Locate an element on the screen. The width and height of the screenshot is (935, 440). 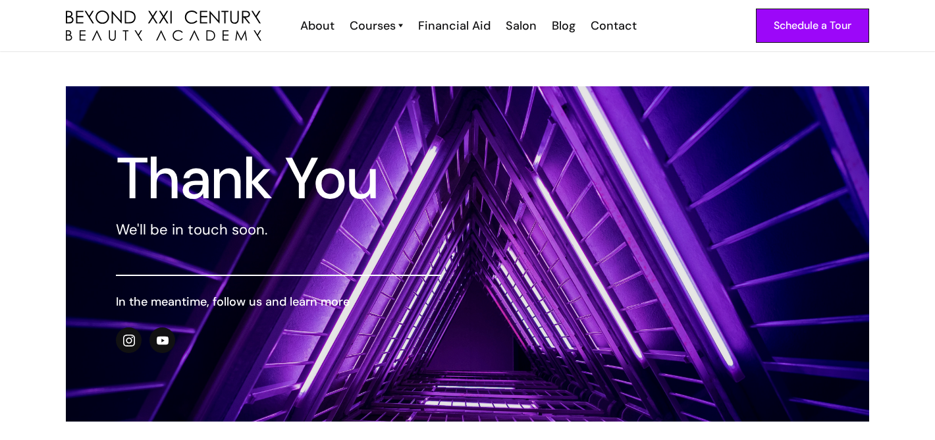
h6: In the meantime, follow us and learn more is located at coordinates (278, 302).